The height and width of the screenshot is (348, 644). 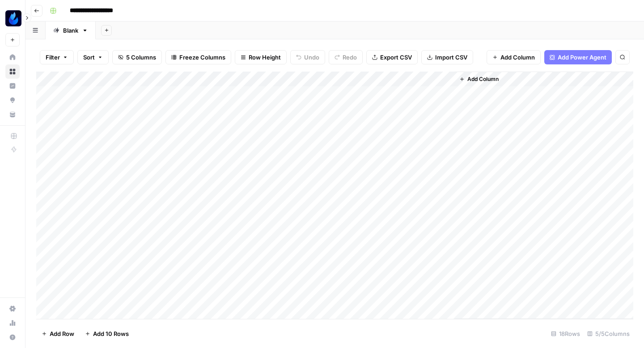 I want to click on span: Row Height, so click(x=264, y=57).